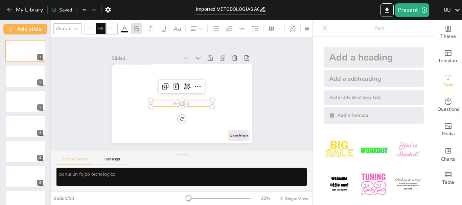  I want to click on button: Present, so click(412, 10).